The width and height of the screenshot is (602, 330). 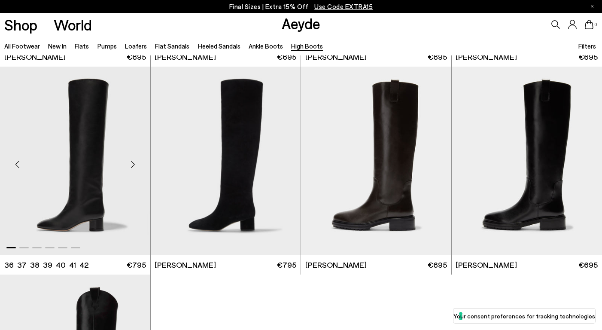 I want to click on a: 0, so click(x=589, y=24).